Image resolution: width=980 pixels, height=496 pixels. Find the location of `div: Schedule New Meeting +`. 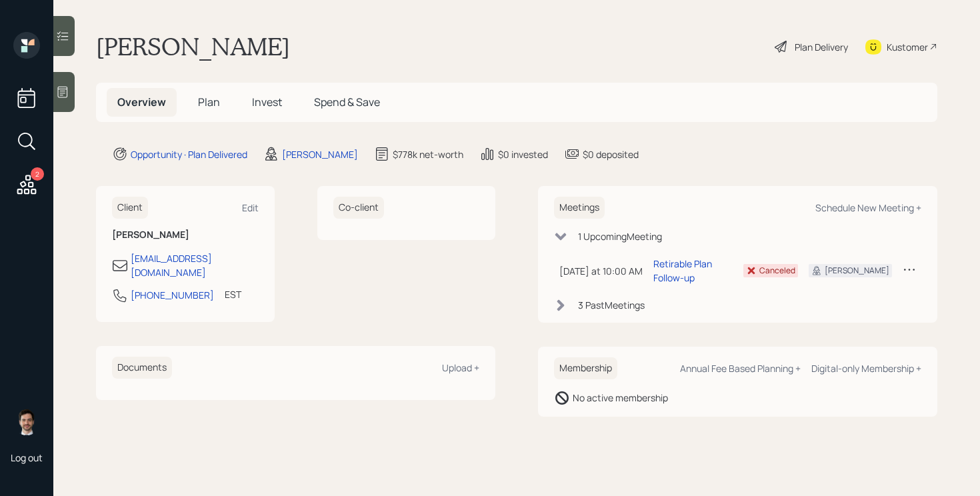

div: Schedule New Meeting + is located at coordinates (867, 207).